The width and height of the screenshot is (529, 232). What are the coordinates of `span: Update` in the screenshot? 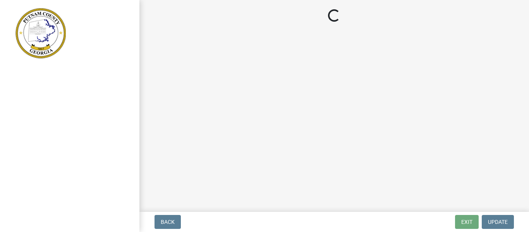 It's located at (498, 222).